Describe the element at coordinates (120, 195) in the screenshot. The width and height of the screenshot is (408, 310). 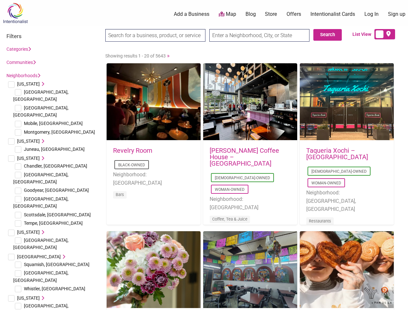
I see `a: Bars` at that location.